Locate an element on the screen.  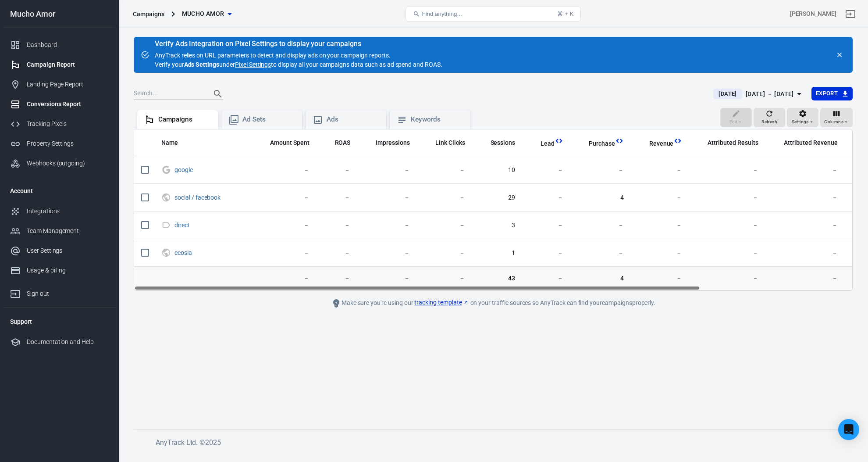
button: Refresh is located at coordinates (769, 118).